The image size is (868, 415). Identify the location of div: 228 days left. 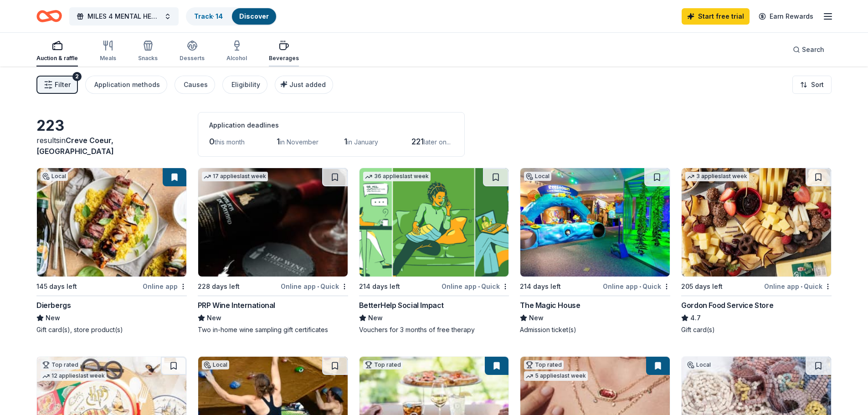
(219, 286).